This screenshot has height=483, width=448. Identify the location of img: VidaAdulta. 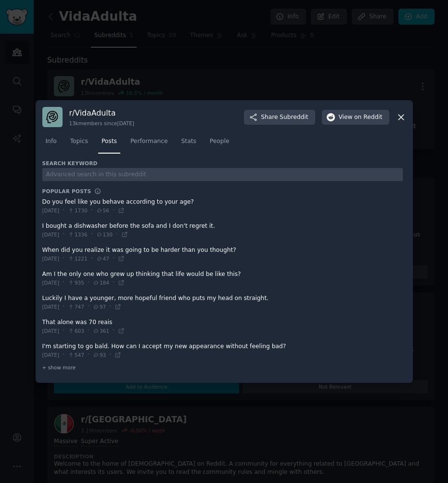
(52, 117).